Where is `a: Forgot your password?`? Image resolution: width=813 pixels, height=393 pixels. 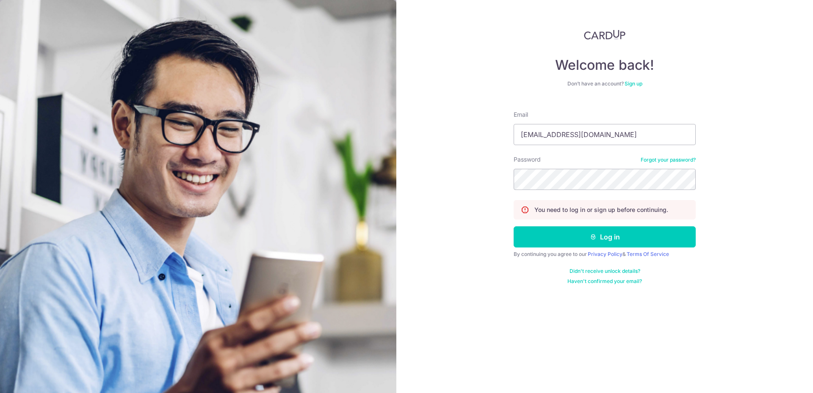 a: Forgot your password? is located at coordinates (668, 160).